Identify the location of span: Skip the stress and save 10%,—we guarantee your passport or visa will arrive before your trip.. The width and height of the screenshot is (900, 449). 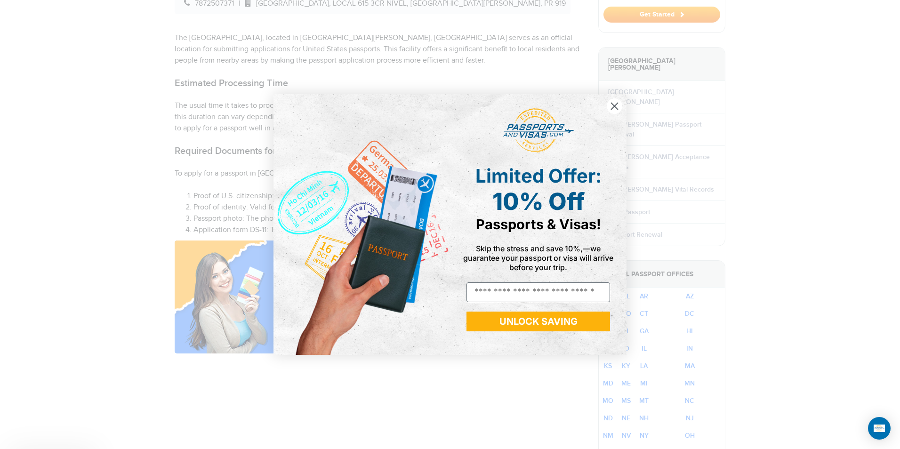
(538, 258).